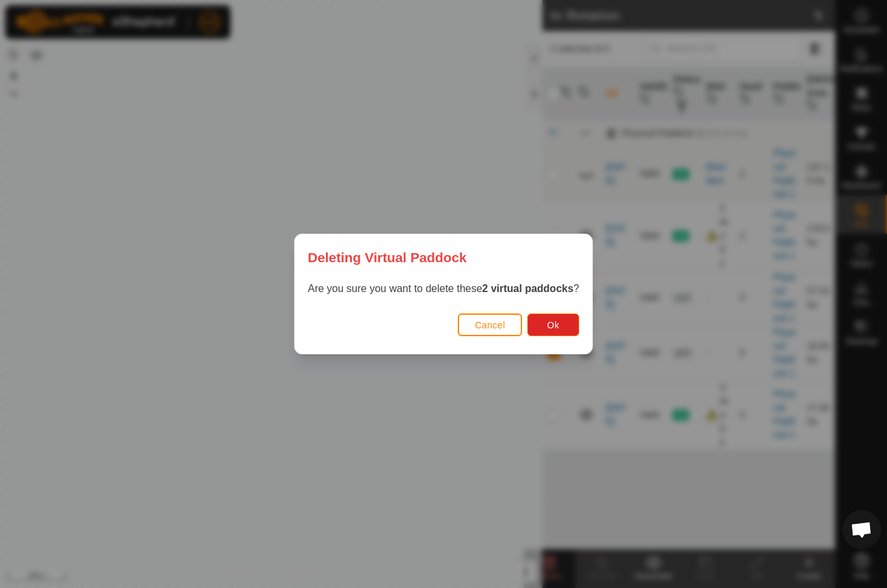 This screenshot has width=887, height=588. What do you see at coordinates (444, 288) in the screenshot?
I see `span: Are you sure you want to delete these ?` at bounding box center [444, 288].